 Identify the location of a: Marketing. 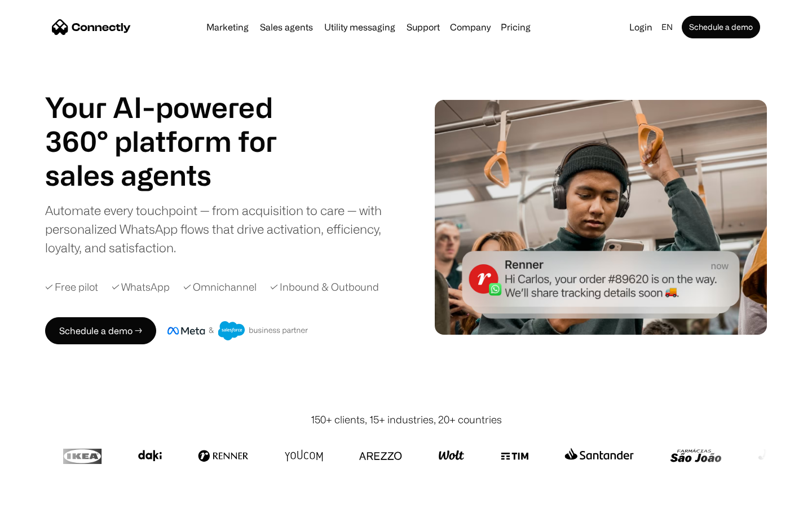
(227, 27).